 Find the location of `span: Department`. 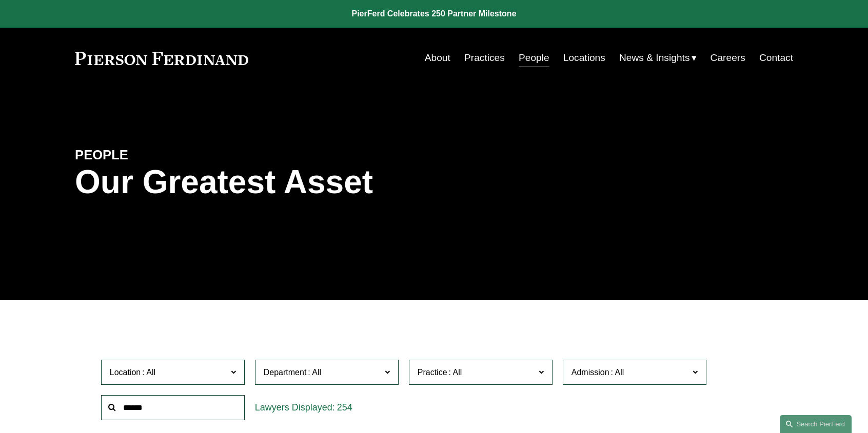

span: Department is located at coordinates (285, 372).